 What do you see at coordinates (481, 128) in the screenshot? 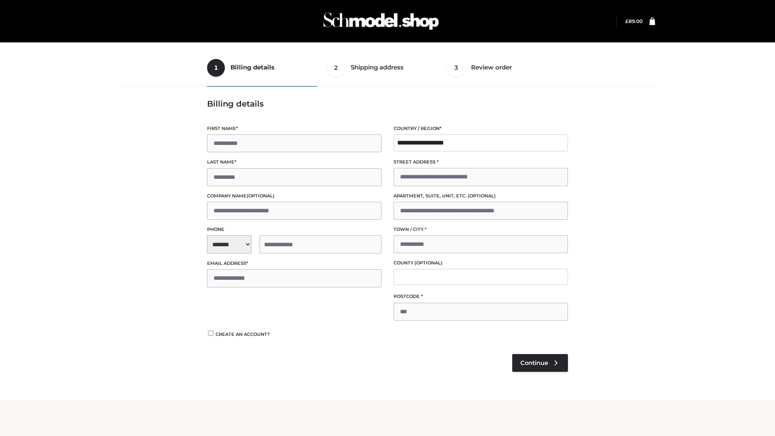
I see `label: Country / Region` at bounding box center [481, 128].